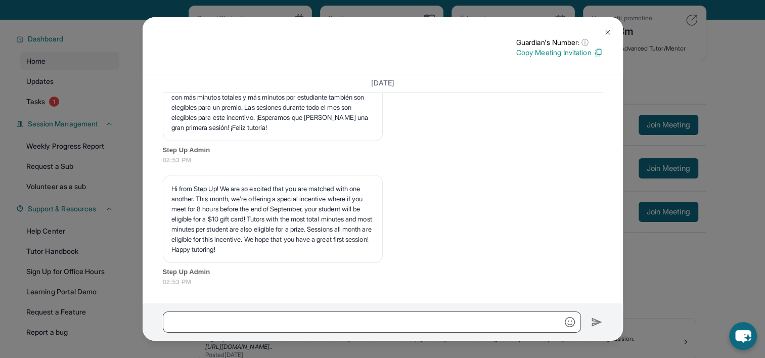 The image size is (765, 358). Describe the element at coordinates (585, 42) in the screenshot. I see `span: ⓘ` at that location.